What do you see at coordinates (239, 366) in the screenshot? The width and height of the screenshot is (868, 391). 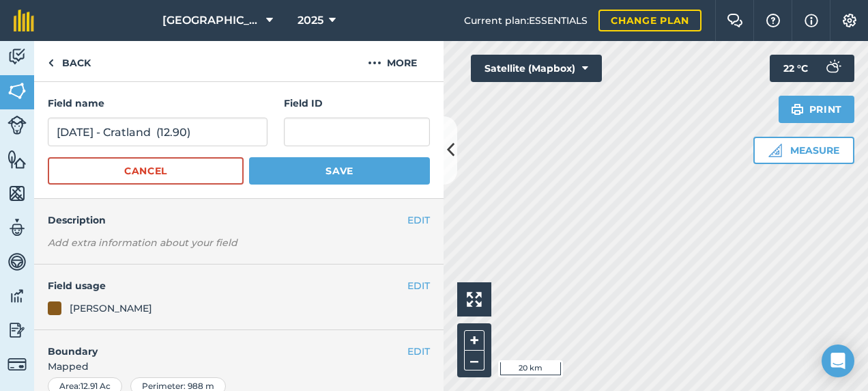 I see `span: Mapped` at bounding box center [239, 366].